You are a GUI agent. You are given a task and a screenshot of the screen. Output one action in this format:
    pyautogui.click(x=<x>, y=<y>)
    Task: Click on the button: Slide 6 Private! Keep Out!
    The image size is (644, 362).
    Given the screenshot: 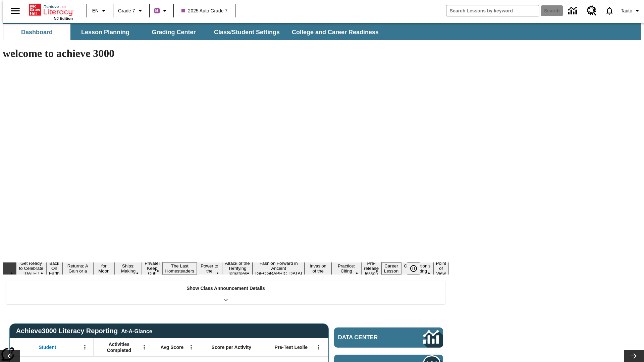 What is the action you would take?
    pyautogui.click(x=152, y=269)
    